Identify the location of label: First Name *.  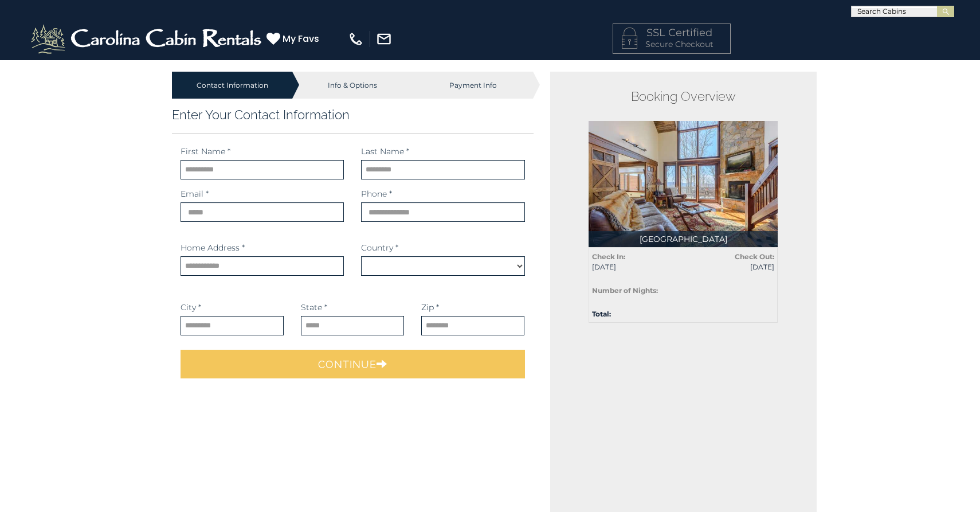
(205, 151).